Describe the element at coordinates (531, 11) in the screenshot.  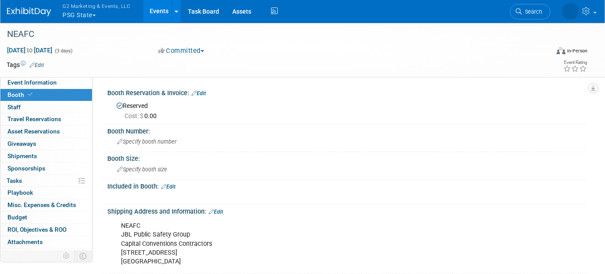
I see `a: Search` at that location.